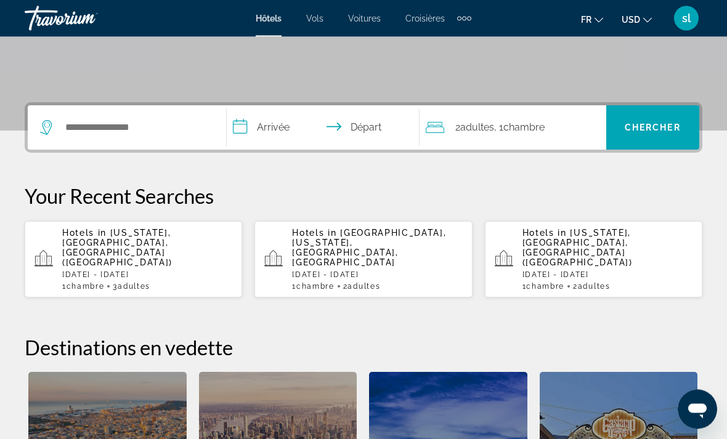 The height and width of the screenshot is (439, 727). I want to click on span: 3, so click(131, 287).